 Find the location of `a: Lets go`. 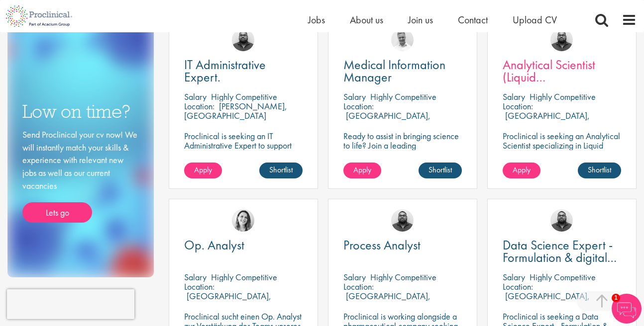

a: Lets go is located at coordinates (57, 213).